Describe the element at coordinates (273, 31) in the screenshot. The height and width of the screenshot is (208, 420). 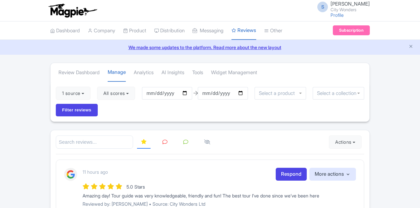
I see `a: Other` at that location.